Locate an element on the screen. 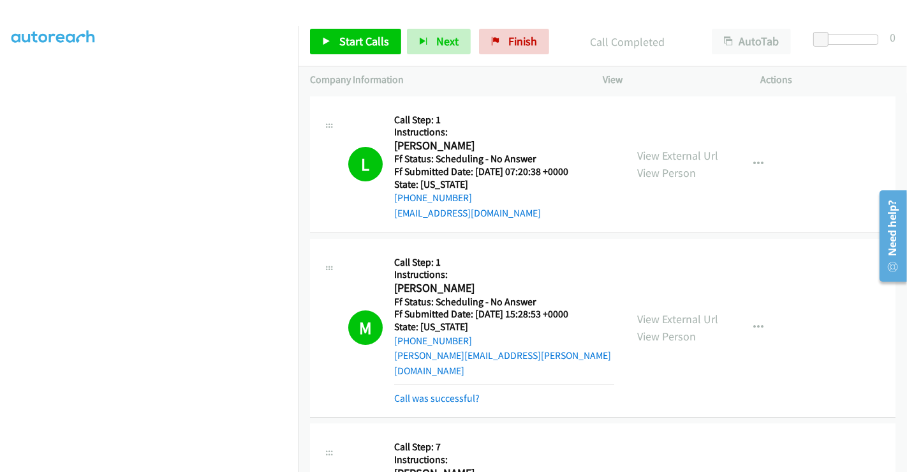 This screenshot has height=472, width=907. div: Delay between calls (in seconds) is located at coordinates (849, 40).